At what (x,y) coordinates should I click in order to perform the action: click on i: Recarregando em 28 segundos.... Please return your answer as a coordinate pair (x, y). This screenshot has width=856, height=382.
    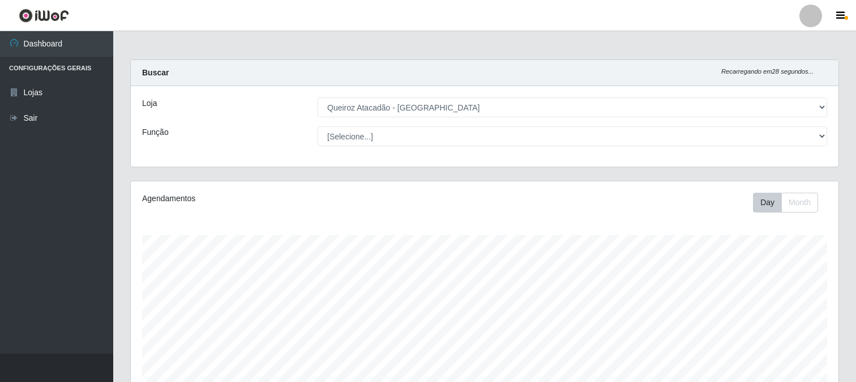
    Looking at the image, I should click on (767, 71).